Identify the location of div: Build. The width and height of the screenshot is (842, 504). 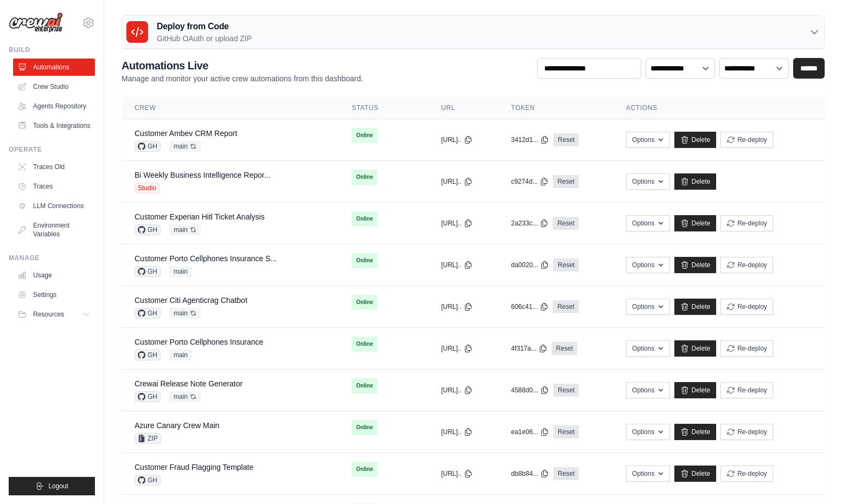
(52, 50).